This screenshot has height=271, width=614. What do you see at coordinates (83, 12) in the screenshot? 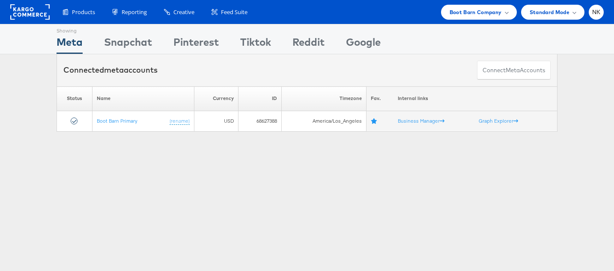
I see `span: Products` at bounding box center [83, 12].